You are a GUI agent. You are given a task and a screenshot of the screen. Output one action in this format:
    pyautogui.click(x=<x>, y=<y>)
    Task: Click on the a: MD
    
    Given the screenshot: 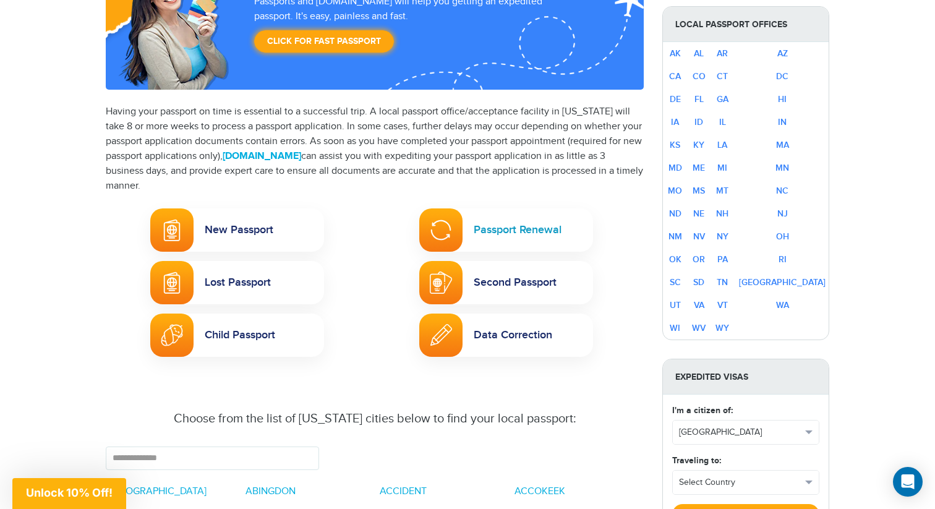 What is the action you would take?
    pyautogui.click(x=675, y=168)
    